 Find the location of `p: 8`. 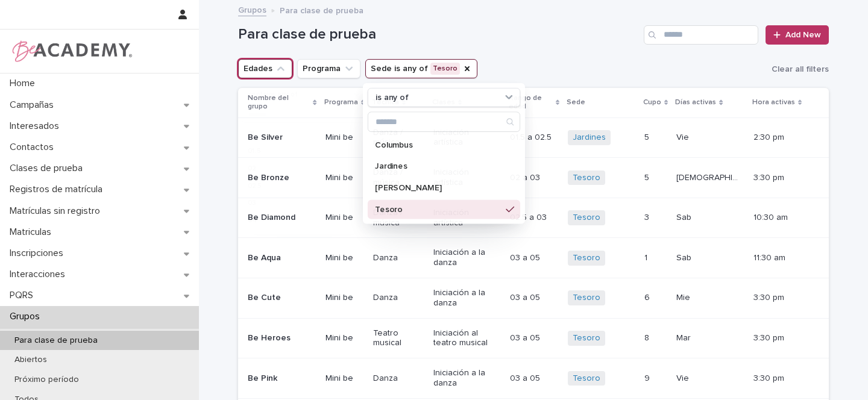

p: 8 is located at coordinates (648, 337).